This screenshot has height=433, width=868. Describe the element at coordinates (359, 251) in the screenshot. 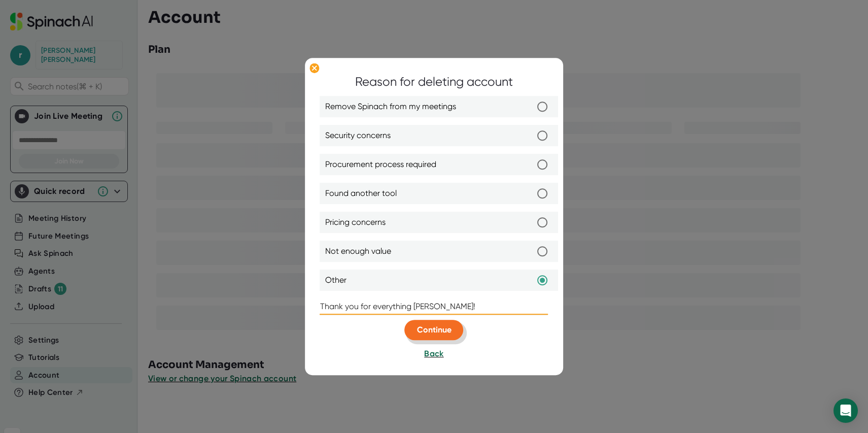

I see `span: Not enough value` at that location.